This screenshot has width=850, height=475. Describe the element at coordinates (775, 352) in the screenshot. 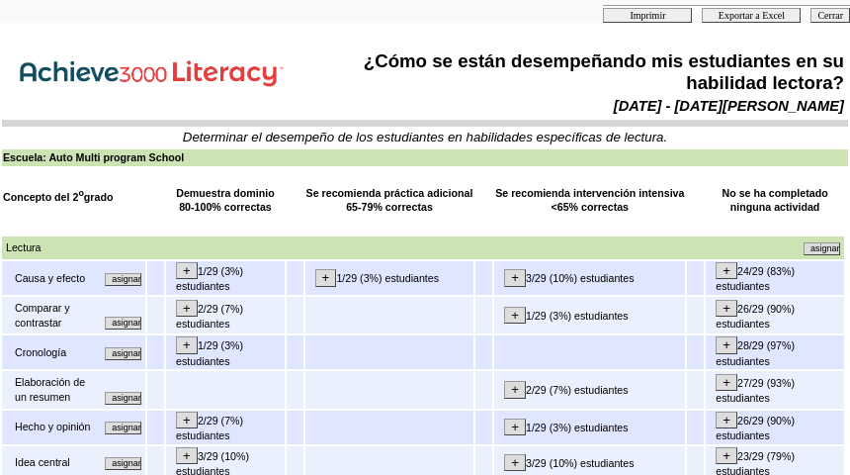

I see `td: 28/29 (97%) estudiantes` at that location.